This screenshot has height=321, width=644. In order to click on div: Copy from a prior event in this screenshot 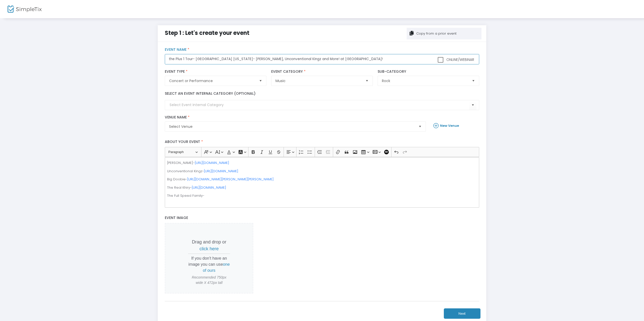, I will do `click(436, 34)`.